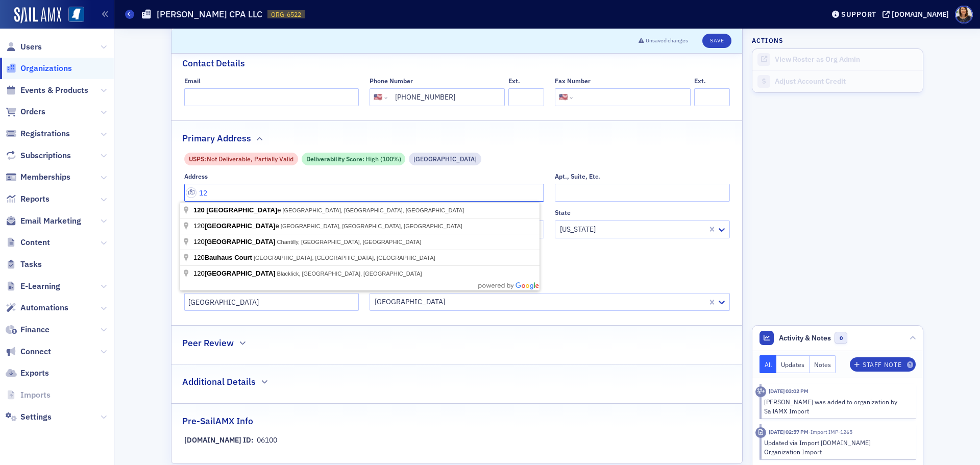  I want to click on div: Adjust Account Credit, so click(846, 81).